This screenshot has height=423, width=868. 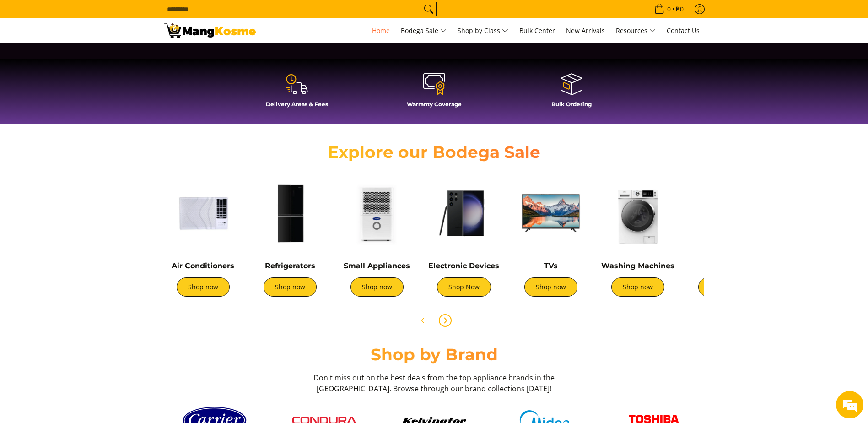 I want to click on img: Cookers, so click(x=725, y=214).